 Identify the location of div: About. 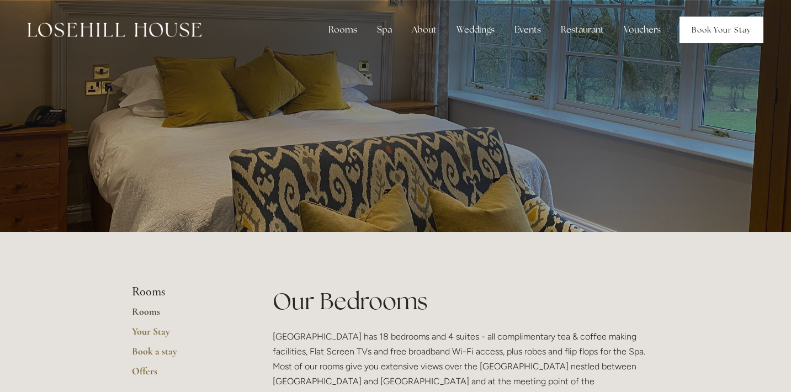
(424, 30).